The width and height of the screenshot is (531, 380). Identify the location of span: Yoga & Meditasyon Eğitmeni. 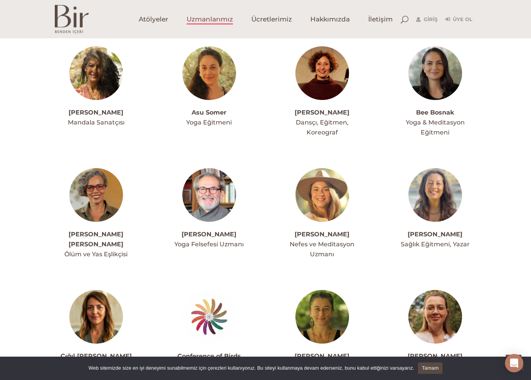
(436, 127).